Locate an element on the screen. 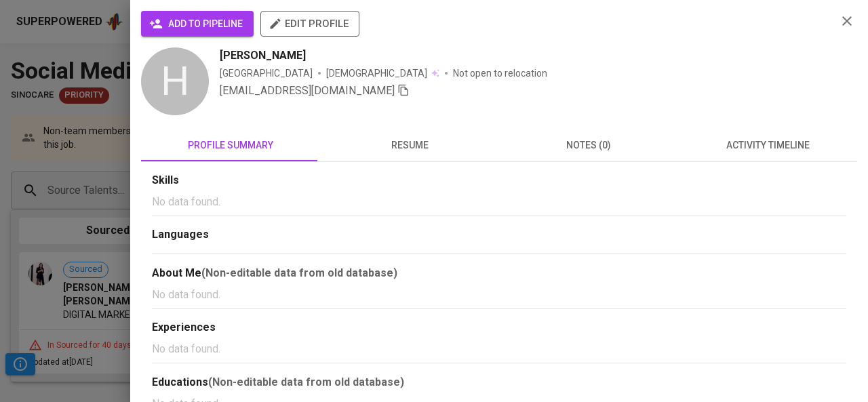  span: notes (0) is located at coordinates (589, 145).